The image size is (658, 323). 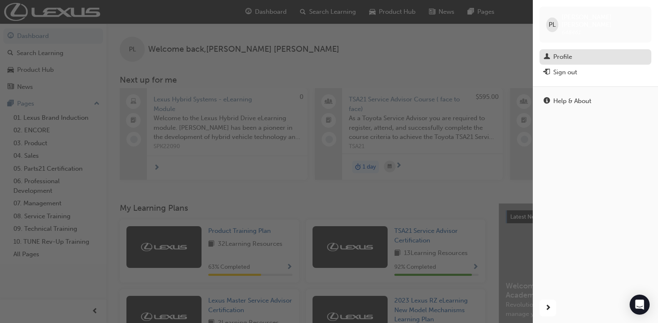 I want to click on a: Help & About, so click(x=595, y=101).